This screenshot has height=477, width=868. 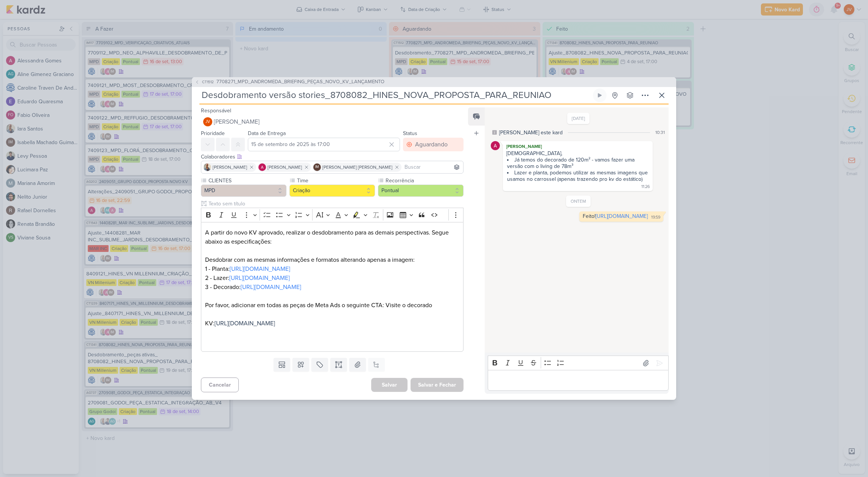 What do you see at coordinates (578, 163) in the screenshot?
I see `li: Já temos do decorado de 120m² - vamos fazer uma versão com o living de 78m³` at bounding box center [578, 163].